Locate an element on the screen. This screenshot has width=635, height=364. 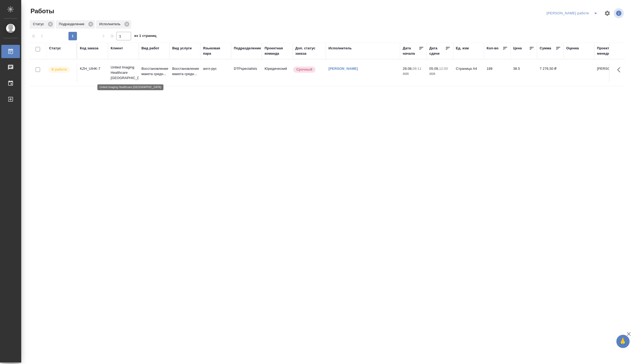
span: из 1 страниц is located at coordinates (145, 37).